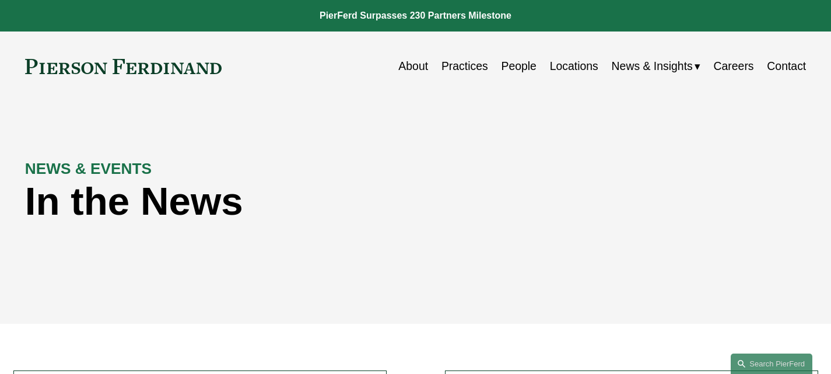  What do you see at coordinates (88, 168) in the screenshot?
I see `strong: NEWS & EVENTS` at bounding box center [88, 168].